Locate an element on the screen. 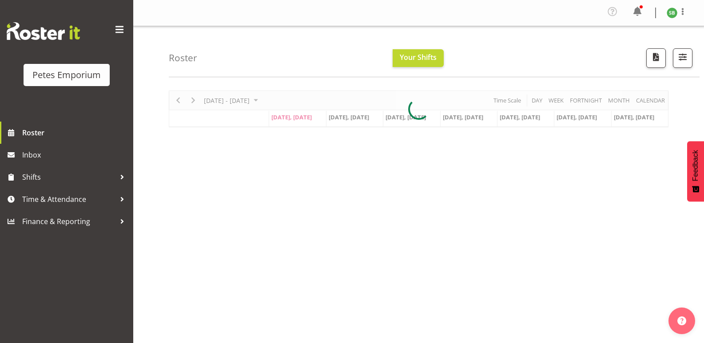  button: Feedback - Show survey is located at coordinates (696, 171).